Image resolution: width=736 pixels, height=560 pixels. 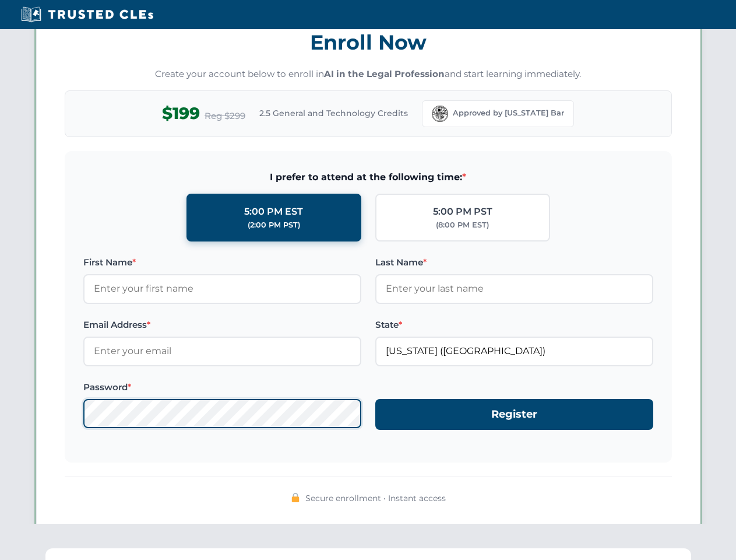 What do you see at coordinates (514, 351) in the screenshot?
I see `input: Florida (FL)` at bounding box center [514, 351].